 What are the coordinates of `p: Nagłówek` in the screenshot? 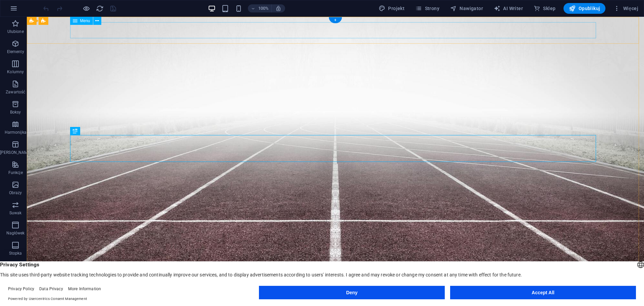 It's located at (15, 233).